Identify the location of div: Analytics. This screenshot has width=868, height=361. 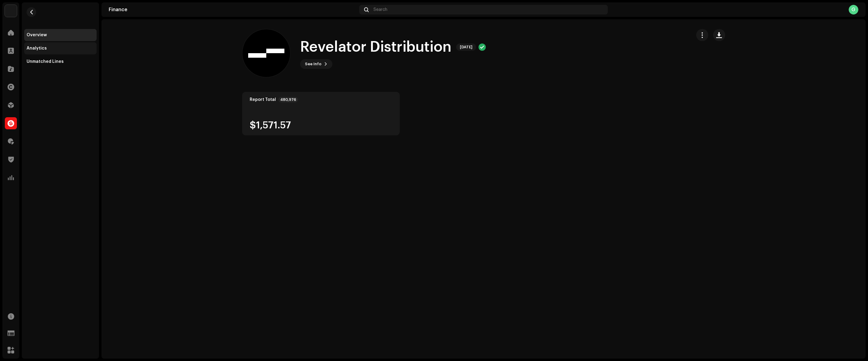
(37, 49).